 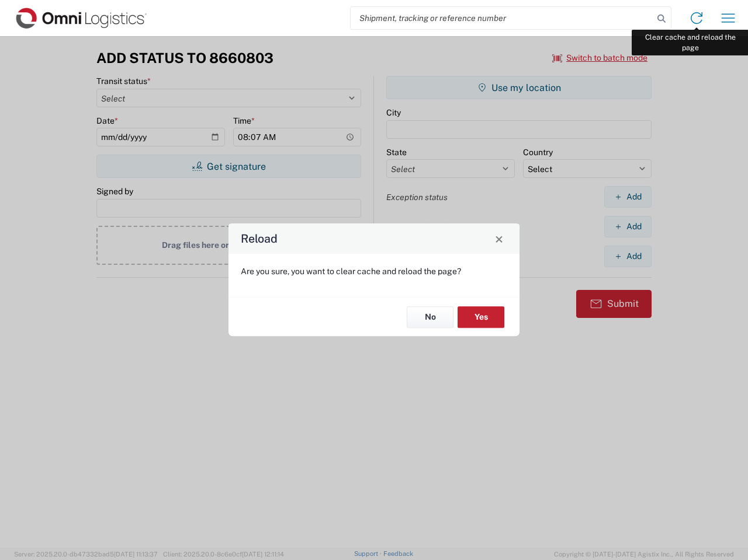 I want to click on input: Shipment, tracking or reference number, so click(x=502, y=18).